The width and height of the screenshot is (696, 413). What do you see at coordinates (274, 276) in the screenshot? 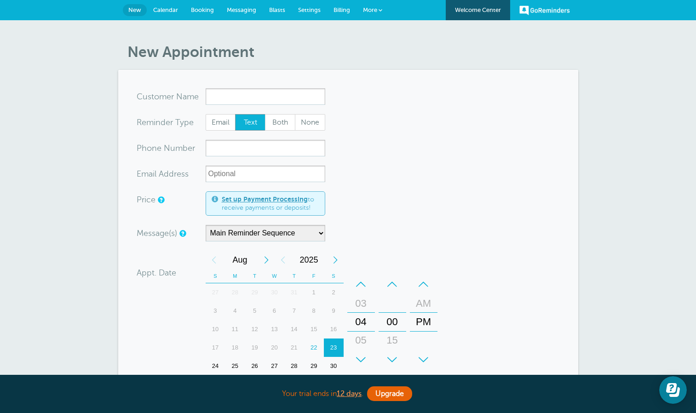
I see `th: W` at bounding box center [274, 276].